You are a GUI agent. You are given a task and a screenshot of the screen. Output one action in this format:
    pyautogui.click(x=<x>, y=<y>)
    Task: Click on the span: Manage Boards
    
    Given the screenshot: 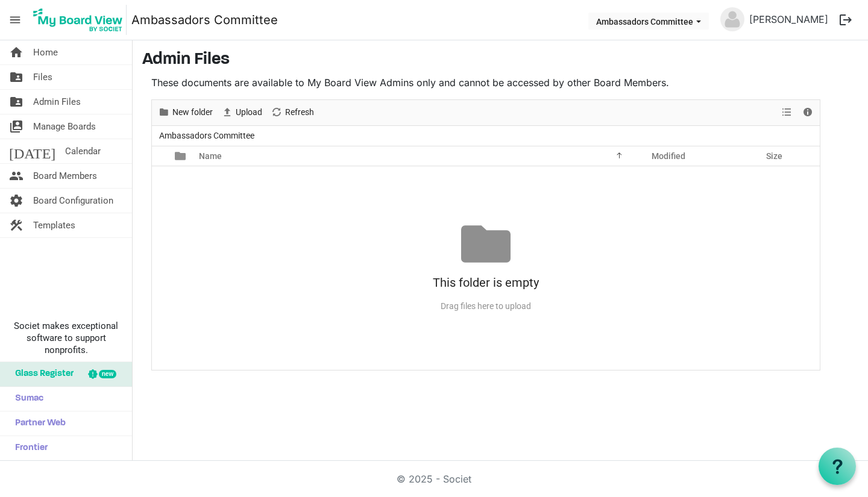 What is the action you would take?
    pyautogui.click(x=65, y=126)
    